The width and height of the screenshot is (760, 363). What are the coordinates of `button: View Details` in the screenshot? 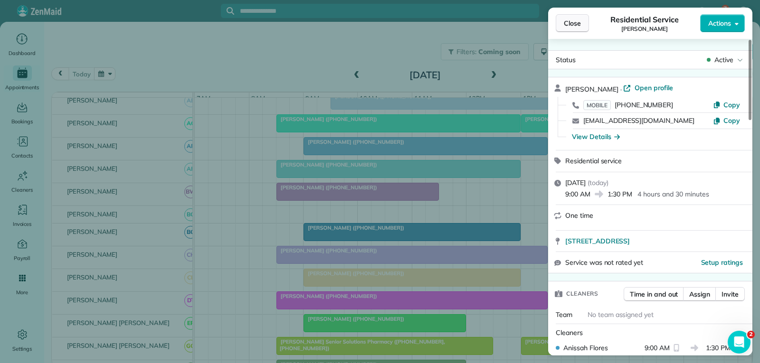 It's located at (596, 137).